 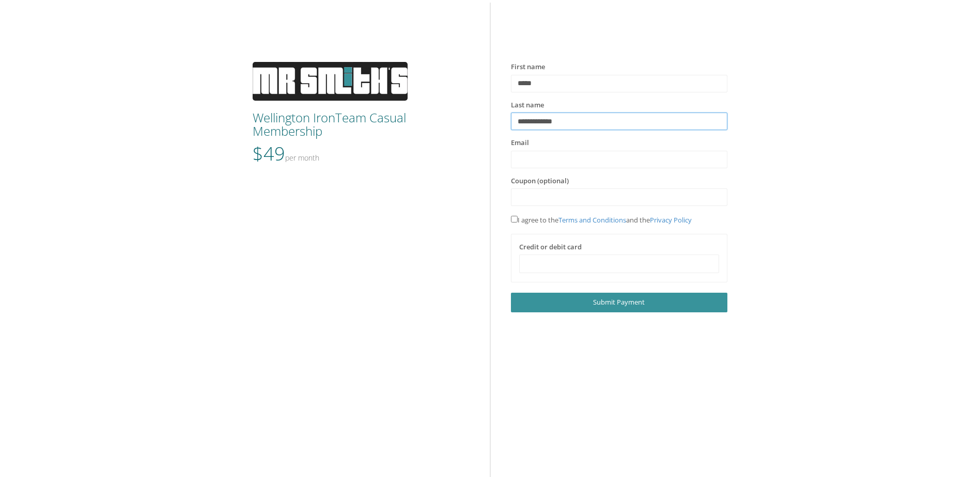 I want to click on a: Privacy Policy, so click(x=671, y=220).